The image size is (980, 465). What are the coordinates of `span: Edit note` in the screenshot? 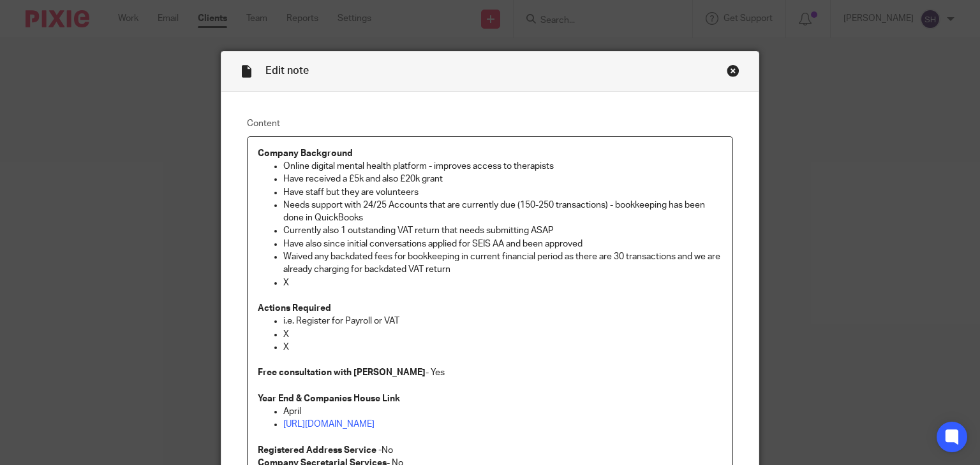 It's located at (287, 70).